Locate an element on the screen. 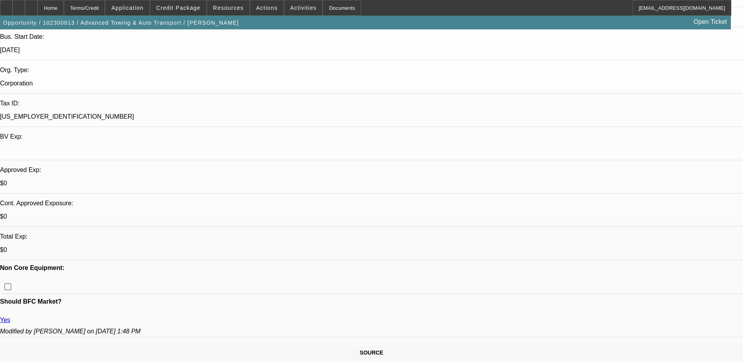 The image size is (743, 362). button: Credit Package is located at coordinates (178, 8).